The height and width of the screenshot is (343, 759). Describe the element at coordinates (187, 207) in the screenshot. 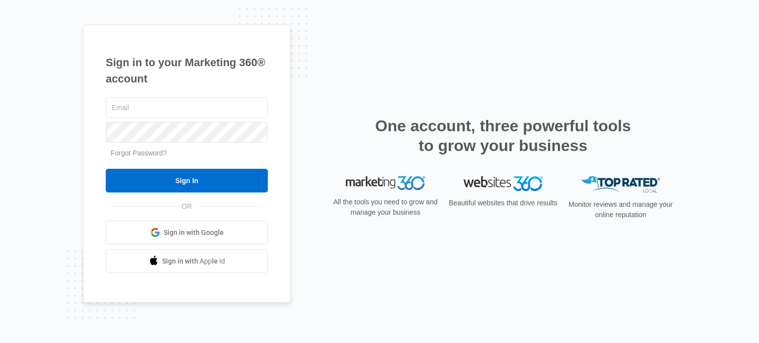

I see `span: OR` at that location.